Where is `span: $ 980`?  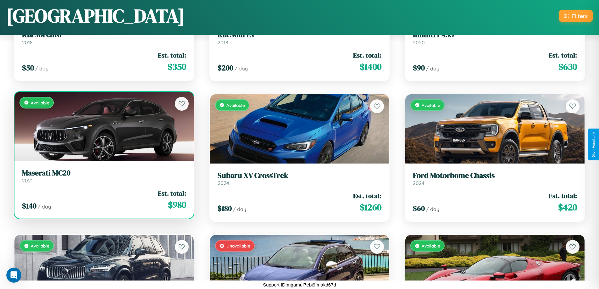 span: $ 980 is located at coordinates (177, 205).